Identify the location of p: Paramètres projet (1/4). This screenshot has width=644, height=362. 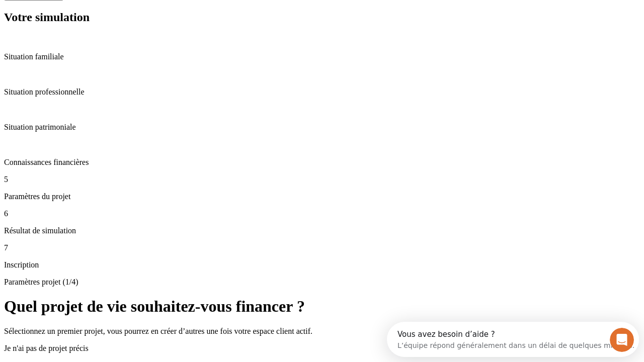
(322, 282).